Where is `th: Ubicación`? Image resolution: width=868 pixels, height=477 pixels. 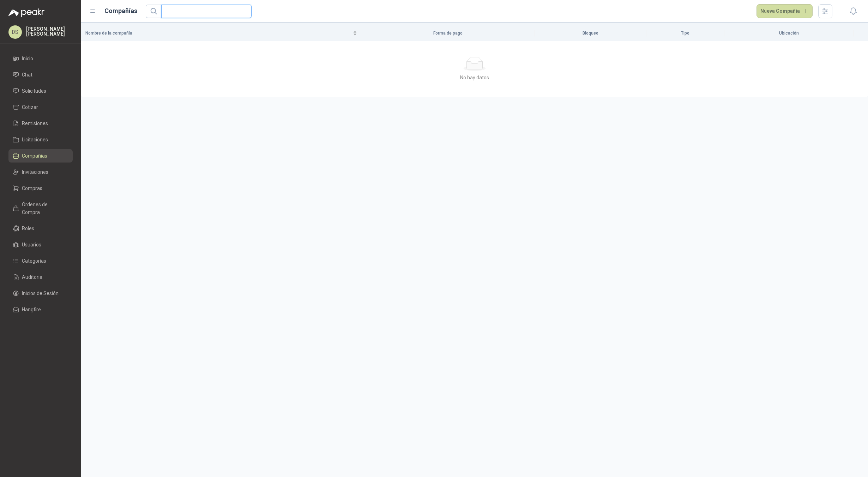 th: Ubicación is located at coordinates (789, 33).